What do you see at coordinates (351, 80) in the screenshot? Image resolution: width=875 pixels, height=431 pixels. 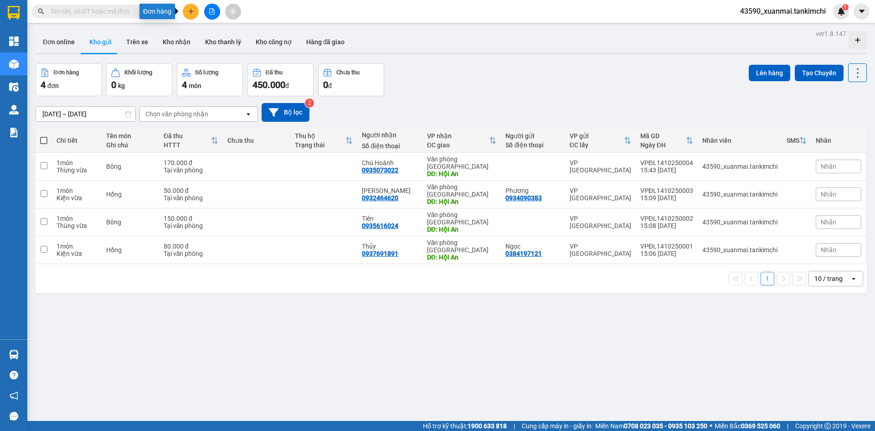 I see `button: Chưa thu0đ` at bounding box center [351, 80].